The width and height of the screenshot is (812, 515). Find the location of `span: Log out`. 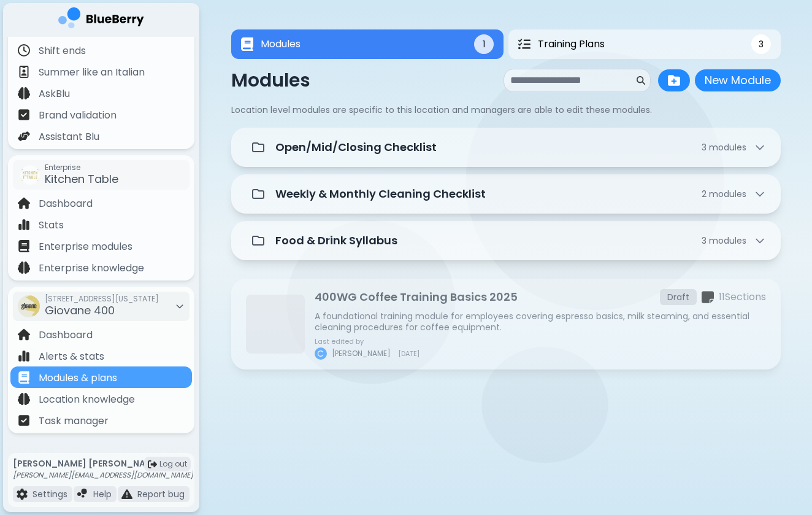

span: Log out is located at coordinates (173, 464).